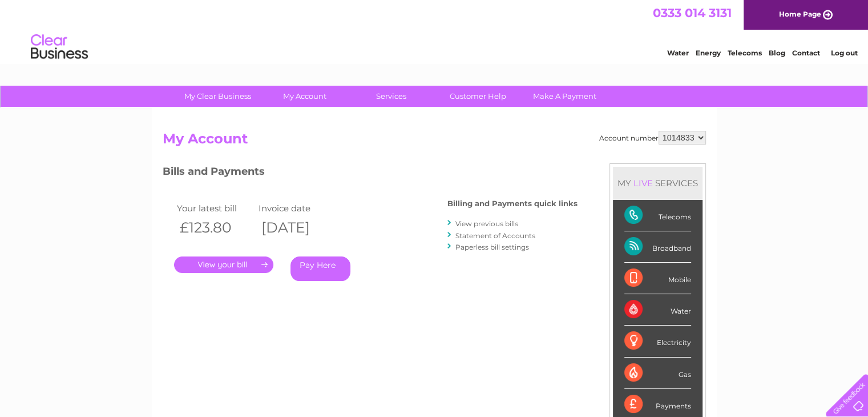 Image resolution: width=868 pixels, height=417 pixels. I want to click on a: Customer Help, so click(478, 96).